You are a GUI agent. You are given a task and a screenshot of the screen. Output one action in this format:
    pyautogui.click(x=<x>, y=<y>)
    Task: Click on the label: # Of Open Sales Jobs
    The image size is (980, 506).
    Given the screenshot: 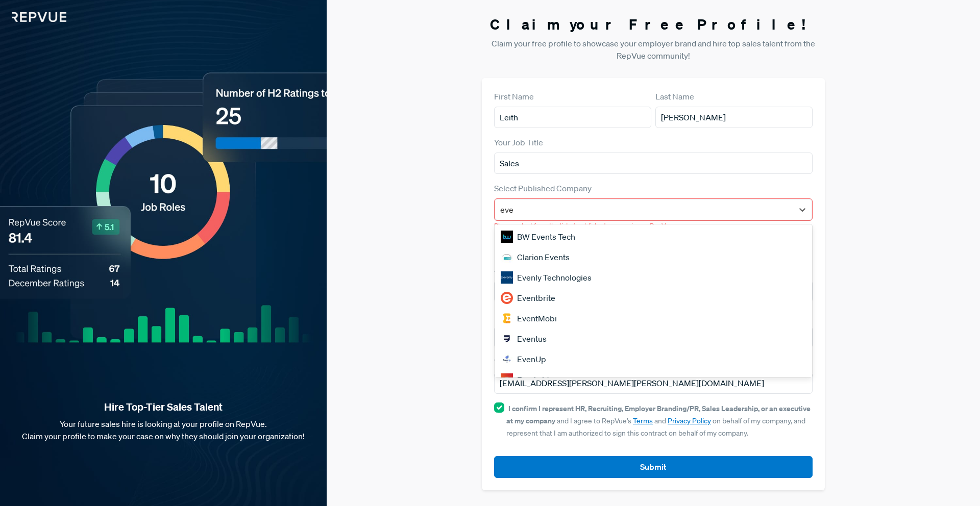 What is the action you would take?
    pyautogui.click(x=533, y=270)
    